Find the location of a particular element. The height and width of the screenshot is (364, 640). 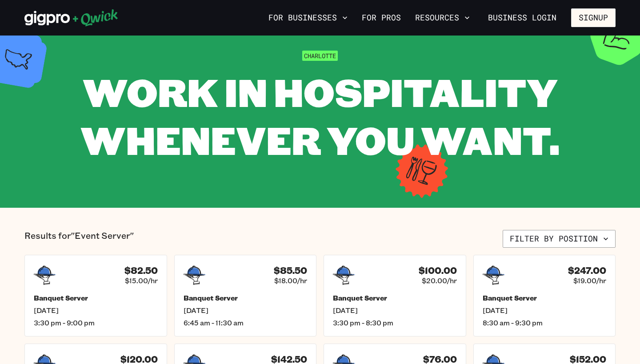

span: $15.00/hr is located at coordinates (141, 280).